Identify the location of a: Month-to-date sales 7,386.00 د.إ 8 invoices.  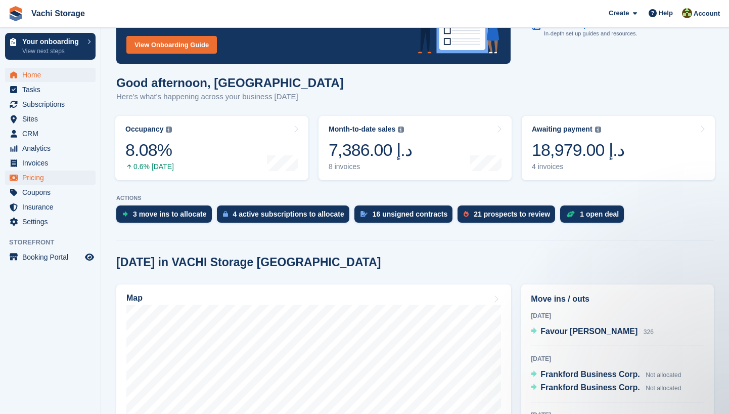
(415, 148).